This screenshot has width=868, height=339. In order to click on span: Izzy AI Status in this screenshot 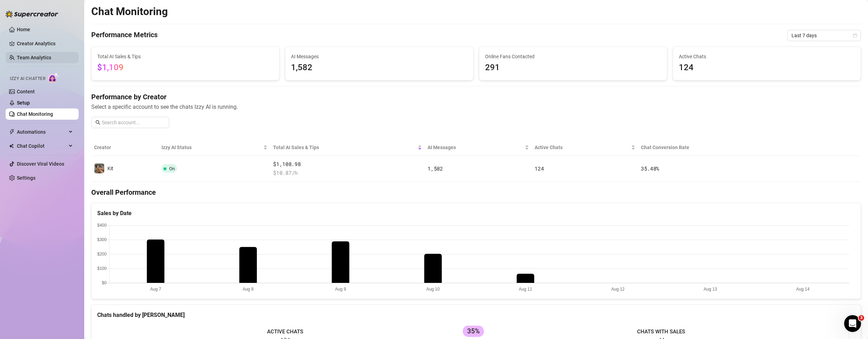, I will do `click(212, 148)`.